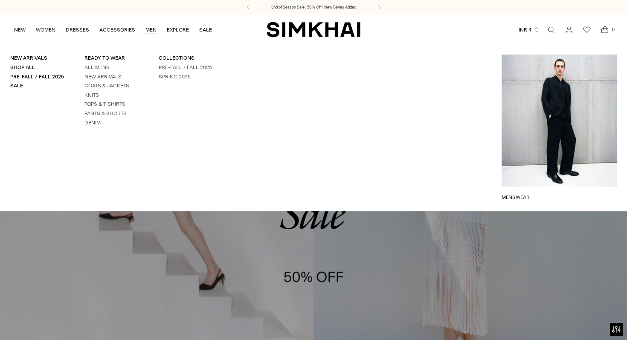 Image resolution: width=627 pixels, height=340 pixels. What do you see at coordinates (569, 30) in the screenshot?
I see `a: Go to the account page` at bounding box center [569, 30].